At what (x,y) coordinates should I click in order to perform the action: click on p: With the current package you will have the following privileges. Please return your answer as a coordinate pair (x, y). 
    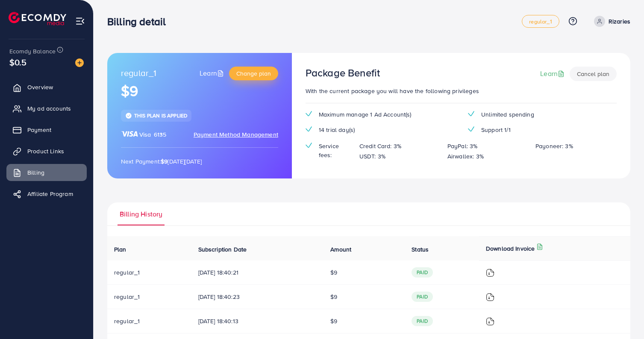
    Looking at the image, I should click on (462, 91).